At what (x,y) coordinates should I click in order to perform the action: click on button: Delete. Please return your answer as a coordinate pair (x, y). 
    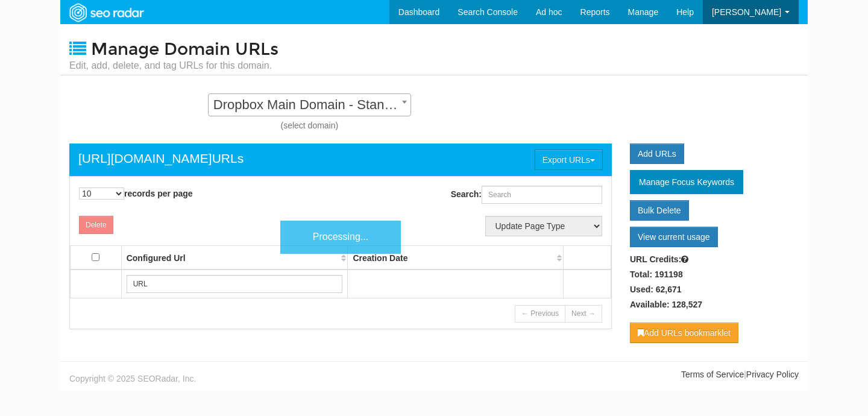
    Looking at the image, I should click on (96, 225).